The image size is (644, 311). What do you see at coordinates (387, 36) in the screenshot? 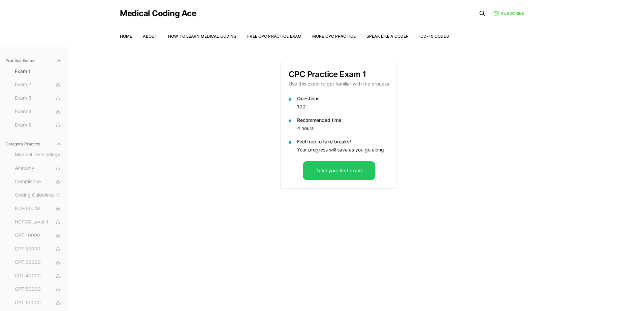
I see `a: Speak Like a Coder` at bounding box center [387, 36].